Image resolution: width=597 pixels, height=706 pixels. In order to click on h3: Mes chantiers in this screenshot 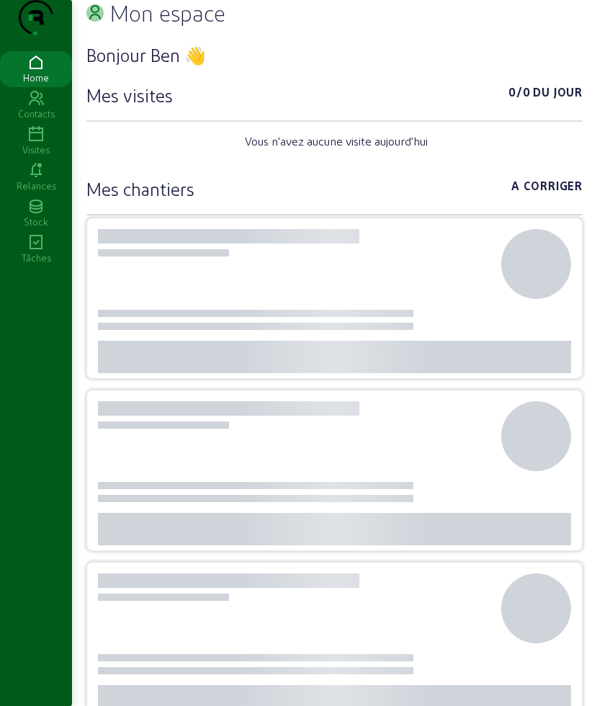, I will do `click(140, 189)`.